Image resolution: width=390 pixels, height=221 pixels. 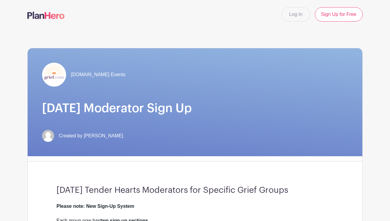 I want to click on img: default-ce2991bfa6775e67f084385cd625a349d9dcbb7a52a09fb2fda1e96e2d18dcdb.png, so click(x=48, y=136).